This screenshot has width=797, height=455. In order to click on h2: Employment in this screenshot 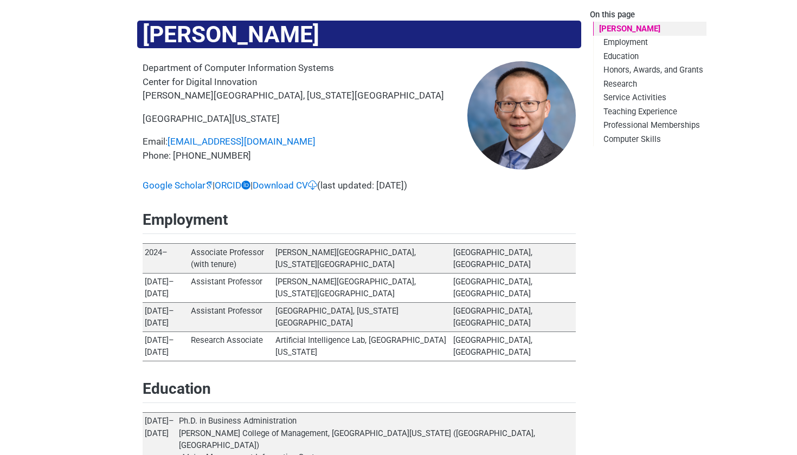, I will do `click(359, 222)`.